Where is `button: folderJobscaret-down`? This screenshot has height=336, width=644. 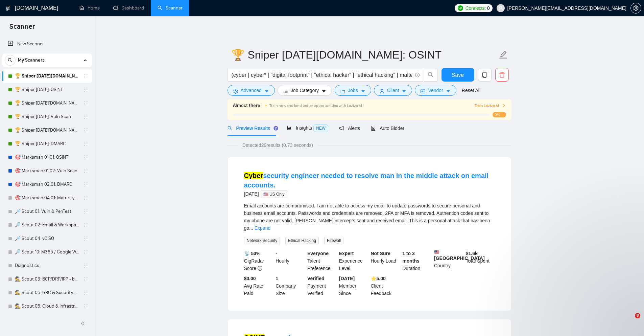
button: folderJobscaret-down is located at coordinates (353, 90).